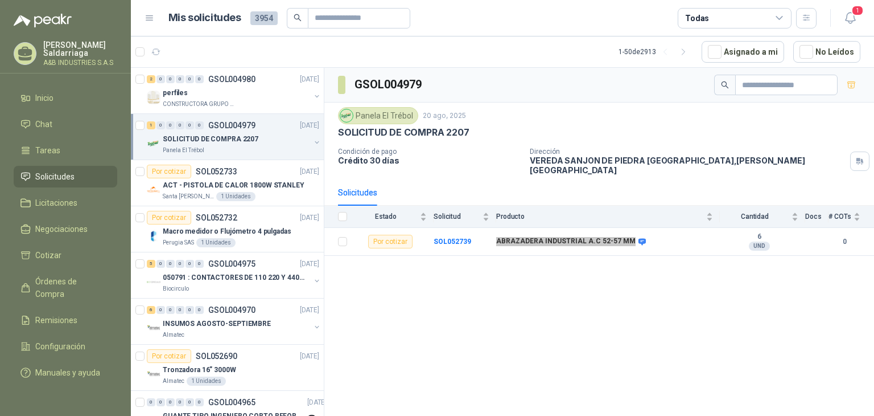 This screenshot has height=416, width=874. I want to click on p: GSOL004979, so click(232, 125).